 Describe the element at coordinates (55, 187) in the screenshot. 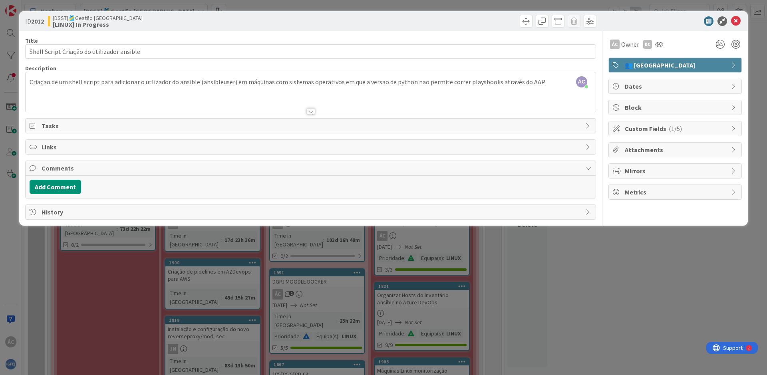

I see `button: Add Comment` at that location.